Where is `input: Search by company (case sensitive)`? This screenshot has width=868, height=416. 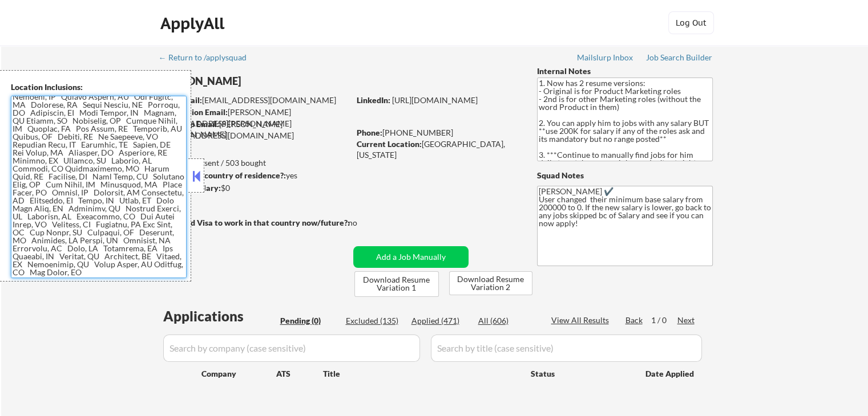
input: Search by company (case sensitive) is located at coordinates (291, 348).